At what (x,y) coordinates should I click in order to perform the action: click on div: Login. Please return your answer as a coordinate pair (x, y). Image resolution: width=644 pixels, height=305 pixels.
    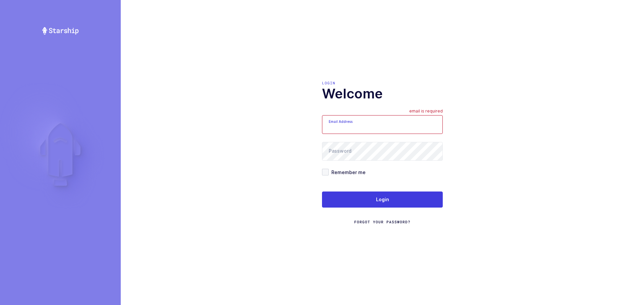
    Looking at the image, I should click on (382, 83).